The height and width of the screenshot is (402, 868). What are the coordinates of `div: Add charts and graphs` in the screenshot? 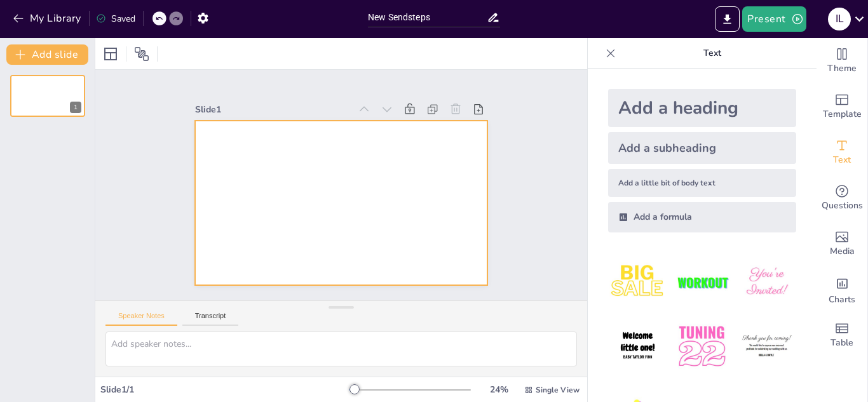 It's located at (842, 290).